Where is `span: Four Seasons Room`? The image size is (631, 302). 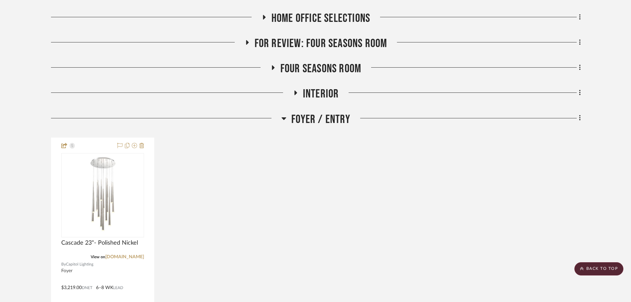 span: Four Seasons Room is located at coordinates (321, 69).